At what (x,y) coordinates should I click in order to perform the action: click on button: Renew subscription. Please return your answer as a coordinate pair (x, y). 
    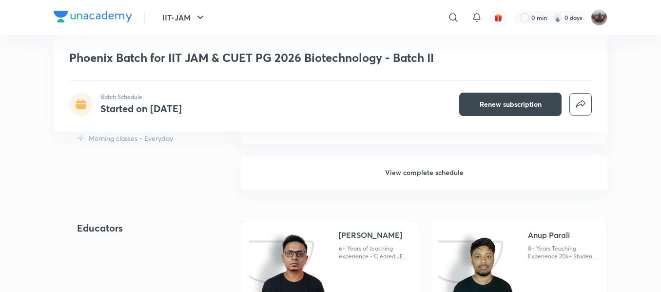
    Looking at the image, I should click on (511, 104).